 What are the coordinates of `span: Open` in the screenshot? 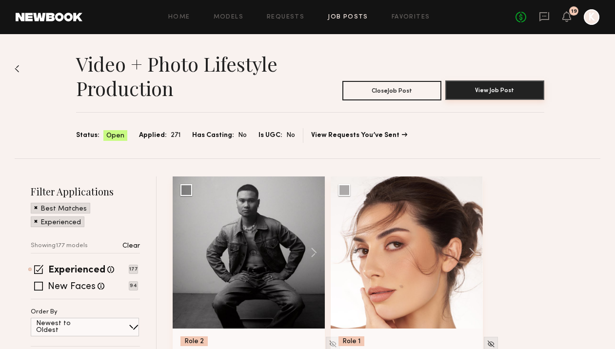 It's located at (115, 136).